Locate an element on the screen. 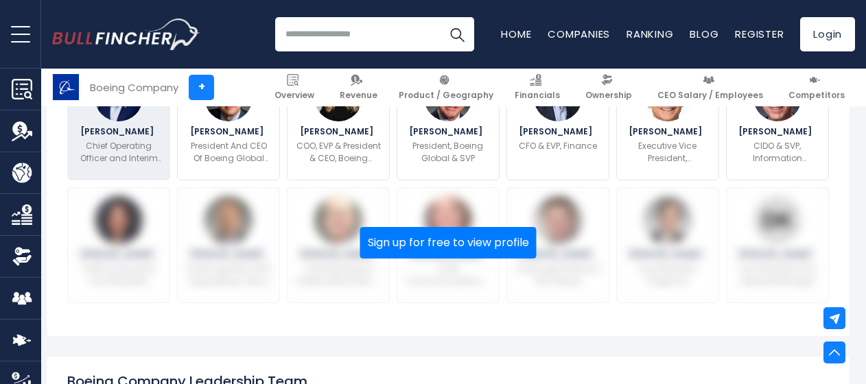 Image resolution: width=866 pixels, height=384 pixels. span: Revenue is located at coordinates (358, 95).